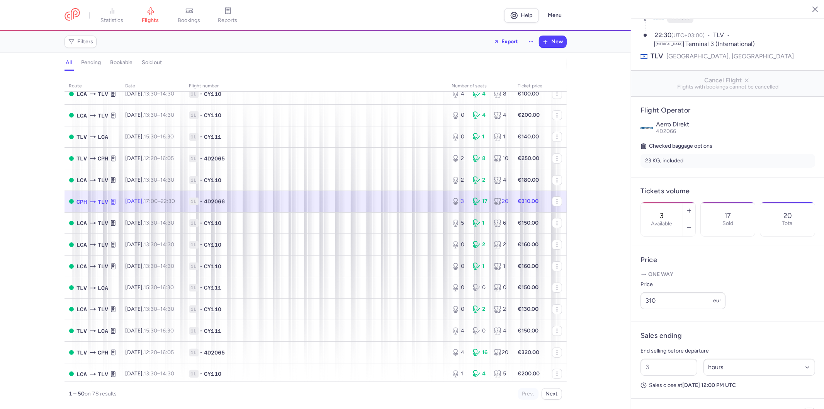 The height and width of the screenshot is (409, 824). Describe the element at coordinates (151, 20) in the screenshot. I see `span: flights` at that location.